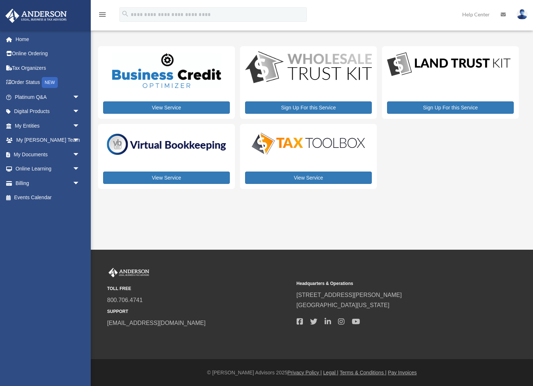 Image resolution: width=533 pixels, height=386 pixels. Describe the element at coordinates (308, 68) in the screenshot. I see `img: WS-Trust-Kit-lgo-1.jpg` at that location.